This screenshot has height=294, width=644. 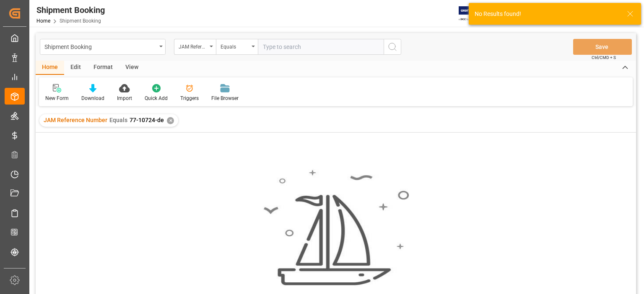 What do you see at coordinates (604, 57) in the screenshot?
I see `span: Ctrl/CMD + S` at bounding box center [604, 57].